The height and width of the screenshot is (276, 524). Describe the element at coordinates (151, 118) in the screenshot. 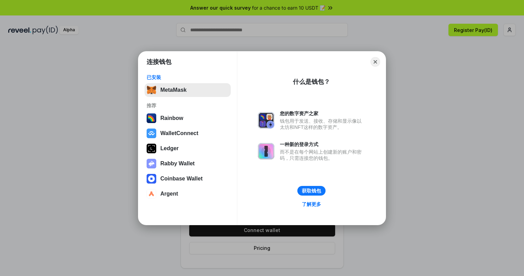

I see `img: svg+xml,%3Csvg%20width%3D%22120%22%20height%3D%22120%22%20viewBox%3D%220%200%20120%20120%22%20fil...` at that location.